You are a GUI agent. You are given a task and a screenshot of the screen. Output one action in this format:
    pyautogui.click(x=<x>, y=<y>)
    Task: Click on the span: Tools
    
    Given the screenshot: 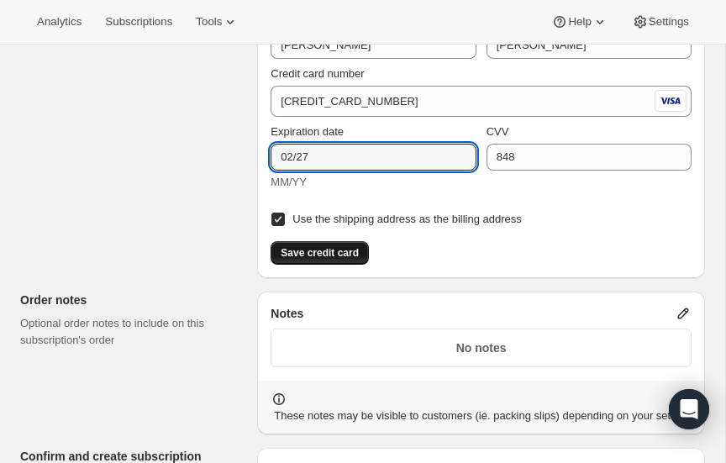 What is the action you would take?
    pyautogui.click(x=208, y=22)
    